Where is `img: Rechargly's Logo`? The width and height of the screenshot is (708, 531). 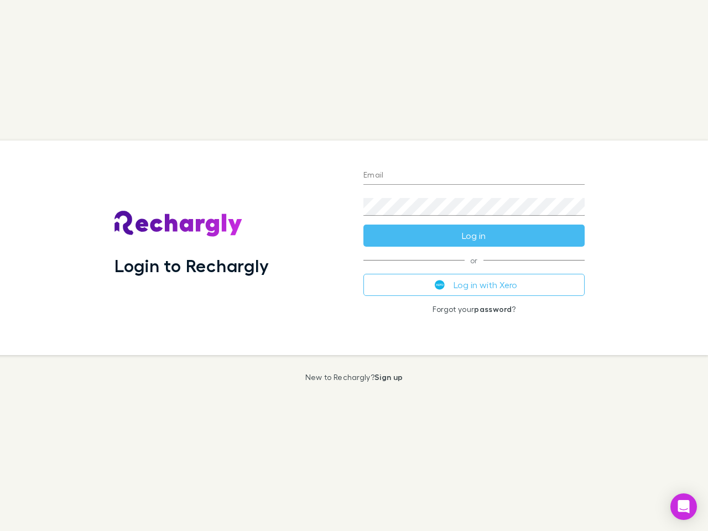 img: Rechargly's Logo is located at coordinates (179, 224).